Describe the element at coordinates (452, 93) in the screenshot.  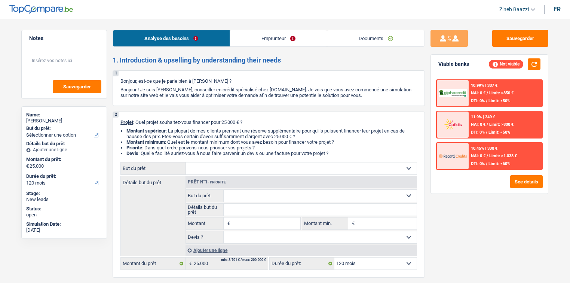
I see `img: AlphaCredit` at that location.